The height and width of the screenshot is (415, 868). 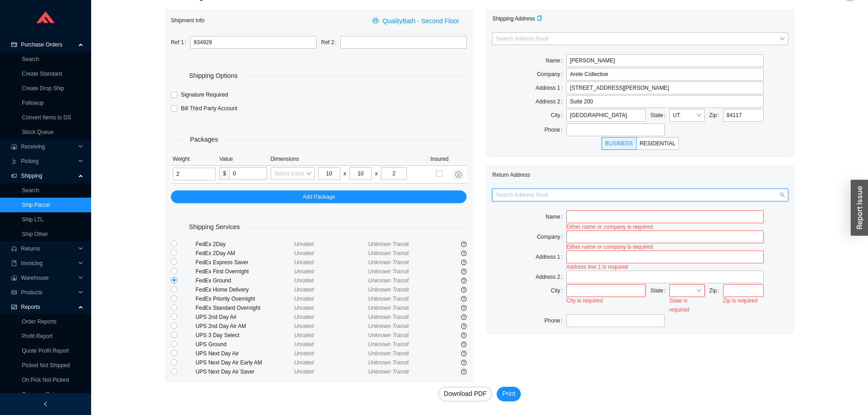 I want to click on span: Products, so click(x=48, y=292).